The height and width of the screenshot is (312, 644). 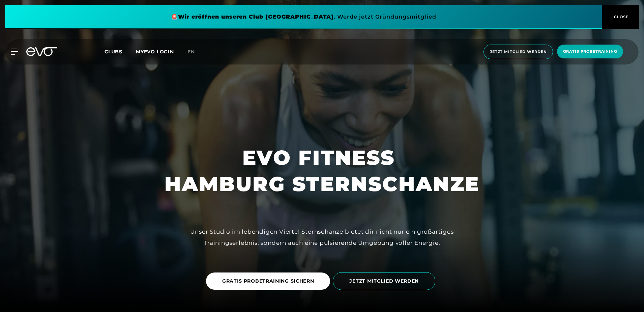 I want to click on span: GRATIS PROBETRAINING SICHERN, so click(x=268, y=281).